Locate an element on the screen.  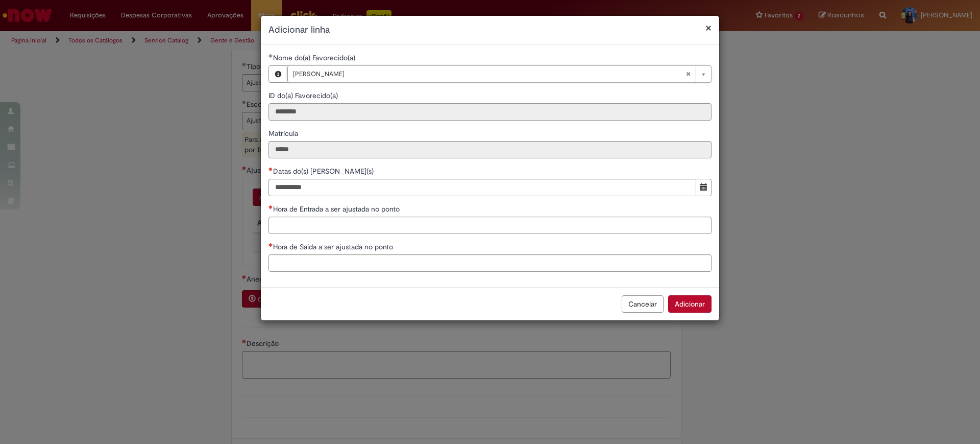
button: Adicionar is located at coordinates (690, 304).